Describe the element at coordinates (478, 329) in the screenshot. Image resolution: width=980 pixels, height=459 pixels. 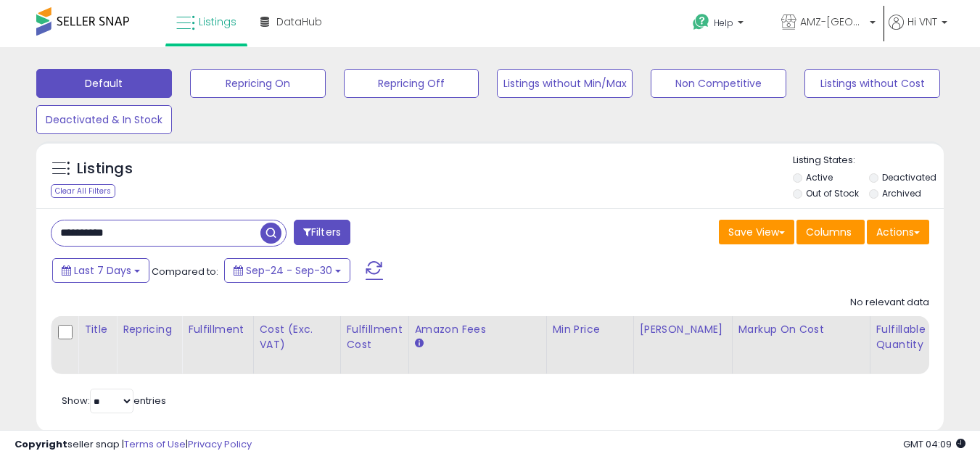
I see `div: Amazon Fees` at that location.